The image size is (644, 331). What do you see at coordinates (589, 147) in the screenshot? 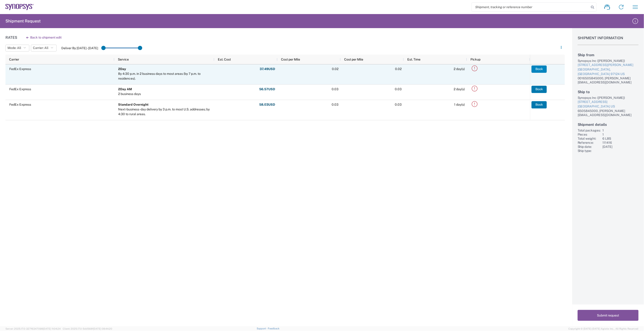
I see `div: Ship date:` at bounding box center [589, 147].